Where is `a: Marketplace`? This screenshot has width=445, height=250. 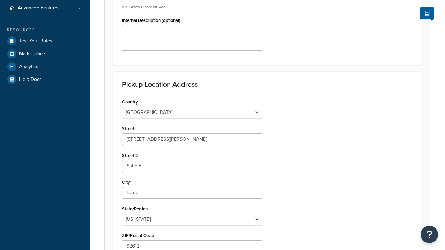
a: Marketplace is located at coordinates (45, 54).